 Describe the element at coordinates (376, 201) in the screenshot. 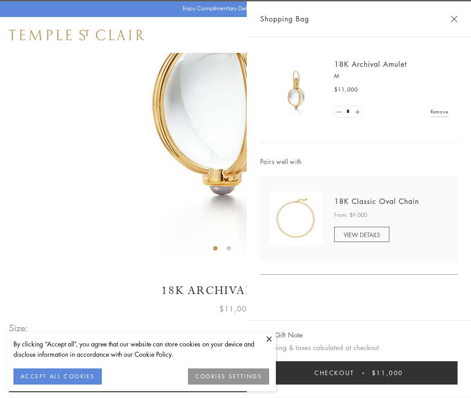

I see `a: 18K Classic Oval Chain` at that location.